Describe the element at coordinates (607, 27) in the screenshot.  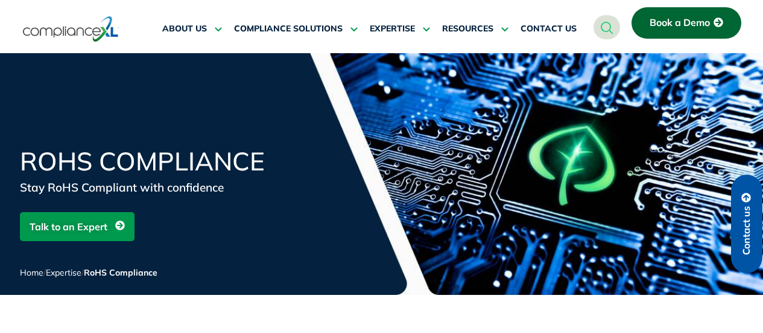
I see `a: navsearch-button` at that location.